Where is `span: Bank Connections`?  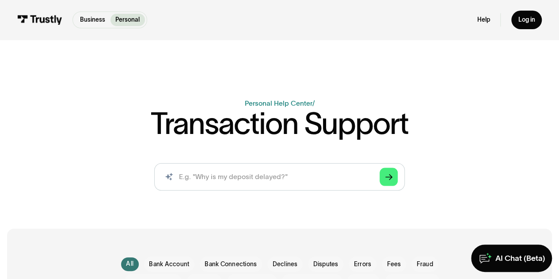 span: Bank Connections is located at coordinates (231, 264).